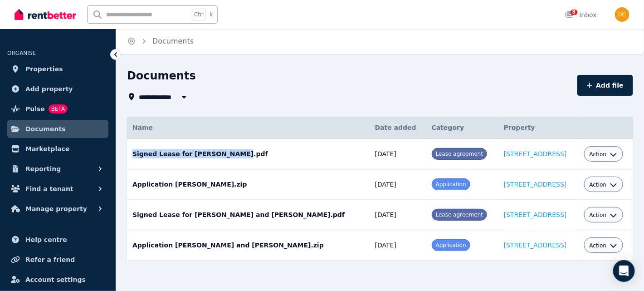 The width and height of the screenshot is (644, 291). I want to click on span: Find a tenant, so click(49, 189).